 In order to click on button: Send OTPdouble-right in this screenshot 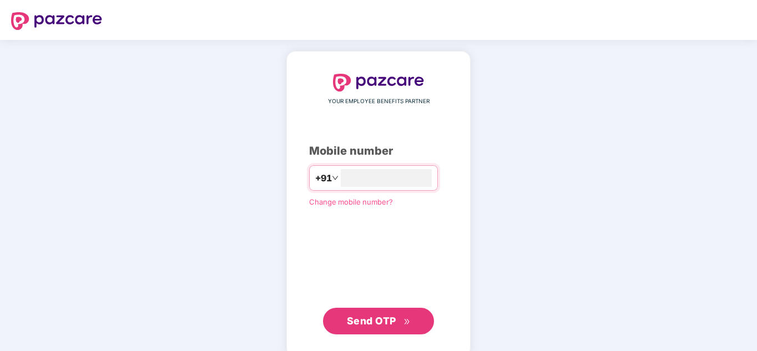, I will do `click(378, 321)`.